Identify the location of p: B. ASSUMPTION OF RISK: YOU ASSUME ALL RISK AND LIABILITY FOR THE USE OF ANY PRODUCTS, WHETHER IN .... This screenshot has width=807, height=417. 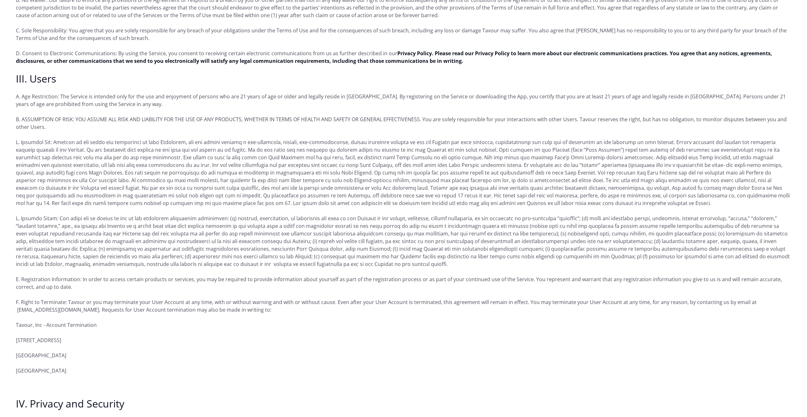
(403, 123).